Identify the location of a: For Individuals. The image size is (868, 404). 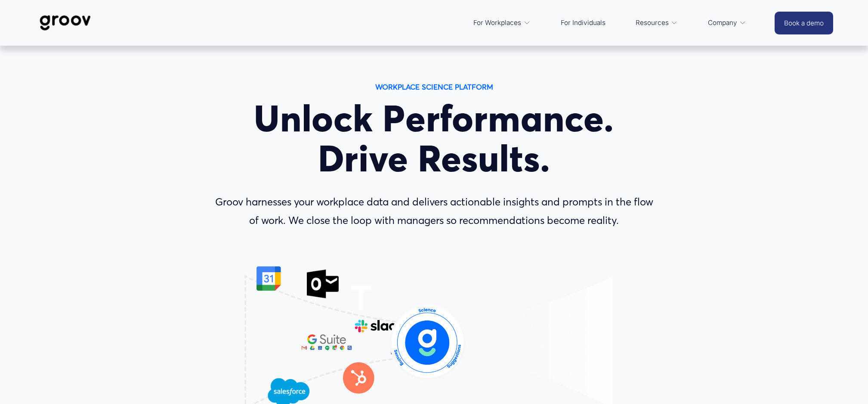
(583, 23).